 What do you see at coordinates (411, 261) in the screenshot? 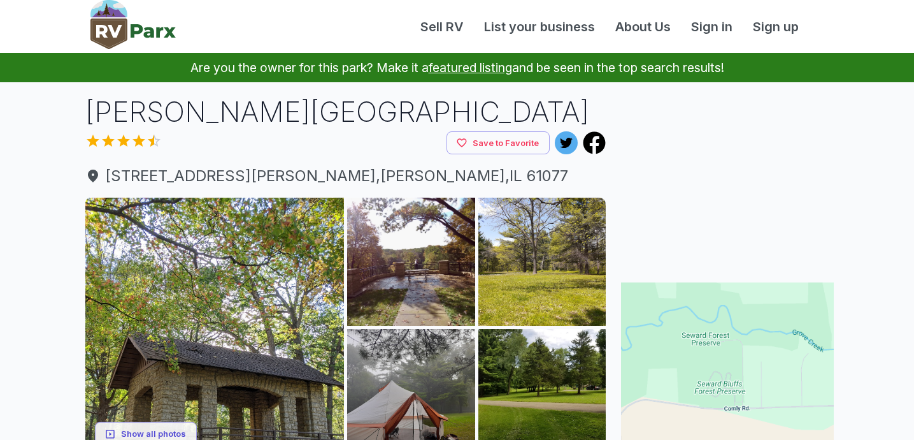
I see `img: AAcXr8rhNSJOHHfAQIsFVXum9BLPtNdGVOQbZw-85LIIoKfex2bDvsTI4OnSqt19rzRd2DfX68DgA4rwWXth4N1a_oPskBOmH...` at bounding box center [411, 261].